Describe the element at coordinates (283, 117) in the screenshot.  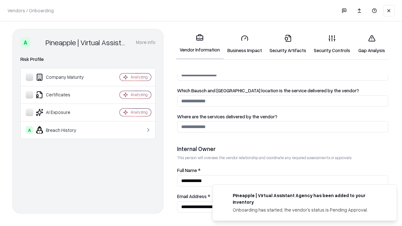
I see `label: Where are the services delivered by the vendor?` at that location.